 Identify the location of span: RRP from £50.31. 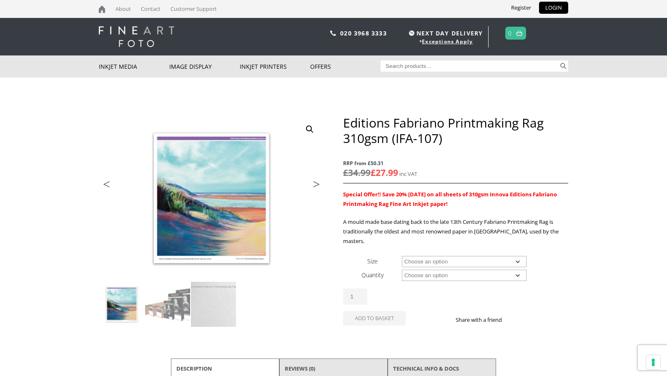
(456, 163).